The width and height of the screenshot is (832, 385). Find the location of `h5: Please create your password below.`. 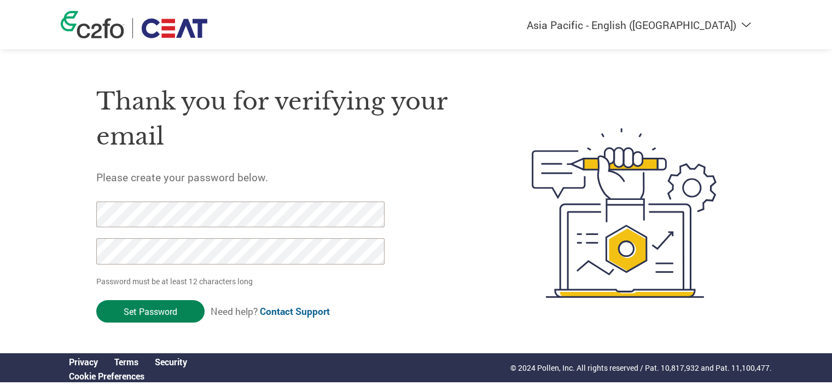

h5: Please create your password below. is located at coordinates (288, 177).